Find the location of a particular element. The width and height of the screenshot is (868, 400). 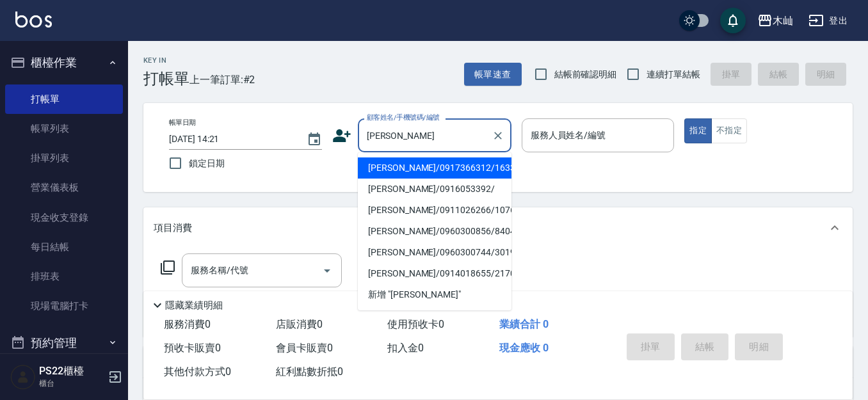

p: 隱藏業績明細 is located at coordinates (194, 305).